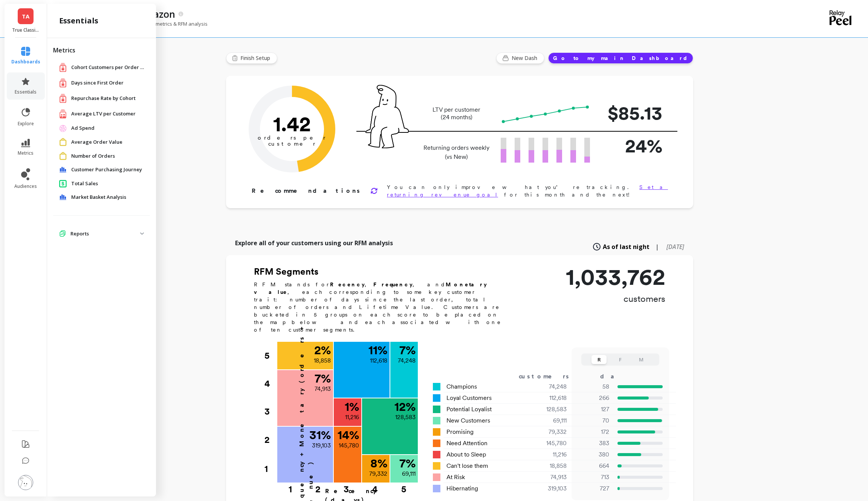 This screenshot has height=501, width=868. Describe the element at coordinates (393, 284) in the screenshot. I see `b: Frequency` at that location.